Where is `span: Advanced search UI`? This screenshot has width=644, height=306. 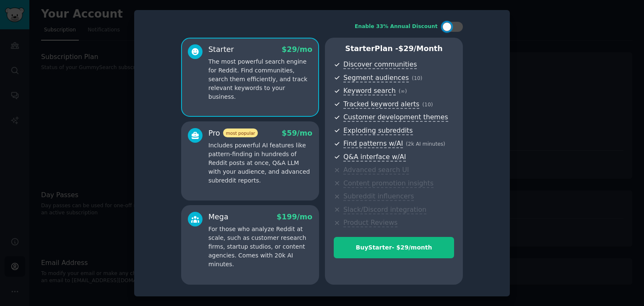 span: Advanced search UI is located at coordinates (376, 170).